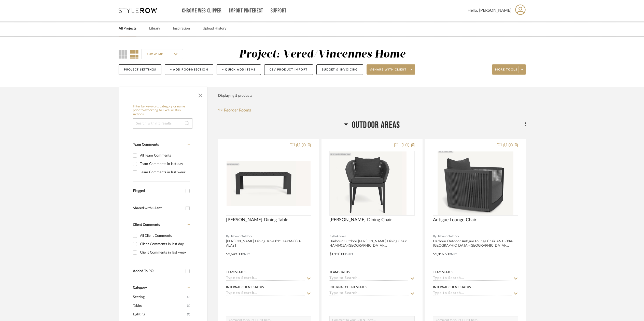 The height and width of the screenshot is (321, 644). I want to click on button: More tools, so click(509, 69).